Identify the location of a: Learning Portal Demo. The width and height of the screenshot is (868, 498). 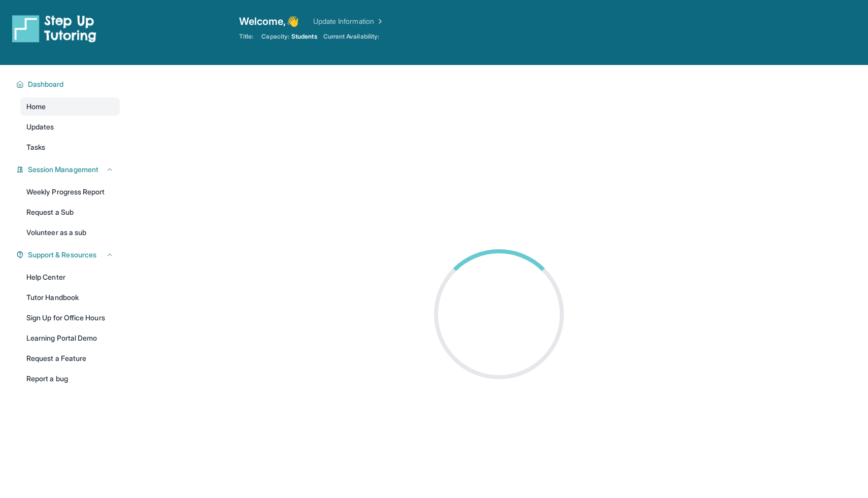
(70, 338).